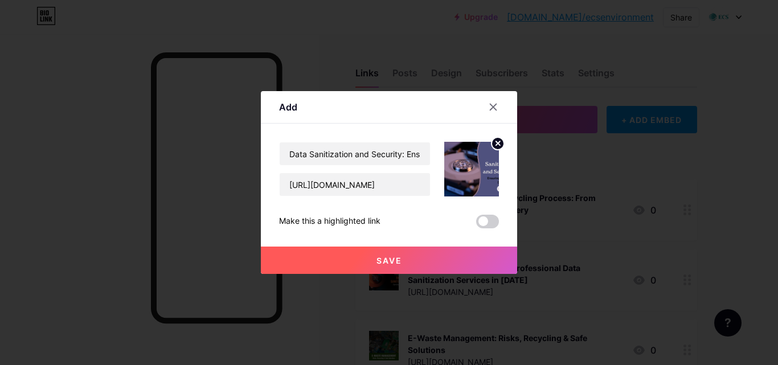 The image size is (778, 365). What do you see at coordinates (355, 184) in the screenshot?
I see `input: URL` at bounding box center [355, 184].